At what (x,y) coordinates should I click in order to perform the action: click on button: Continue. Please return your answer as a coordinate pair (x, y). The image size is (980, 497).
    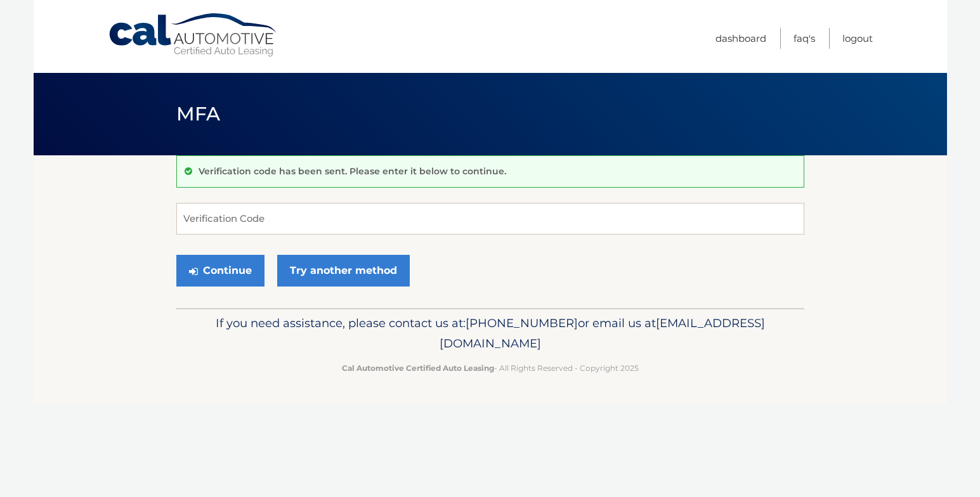
    Looking at the image, I should click on (220, 271).